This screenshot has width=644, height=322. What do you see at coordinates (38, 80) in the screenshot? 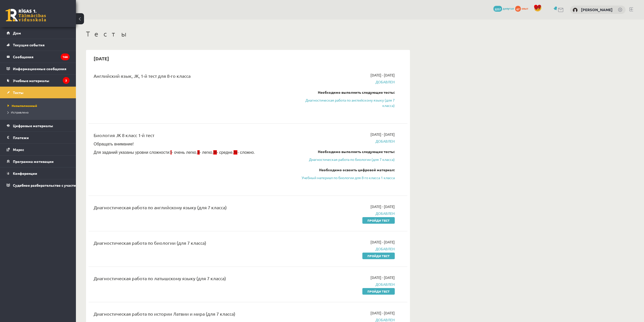
I see `a: Учебные материалы` at bounding box center [38, 80].